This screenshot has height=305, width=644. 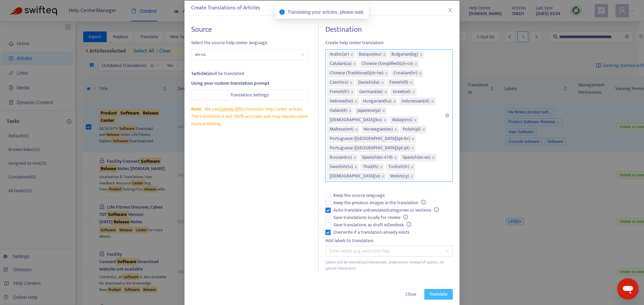 What do you see at coordinates (314, 8) in the screenshot?
I see `span: How to bulk translate articles` at bounding box center [314, 8].